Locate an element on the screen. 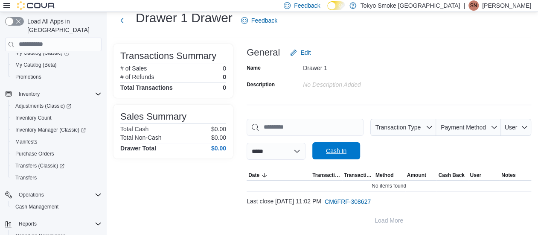 This screenshot has width=538, height=235. span: No items found is located at coordinates (389, 186).